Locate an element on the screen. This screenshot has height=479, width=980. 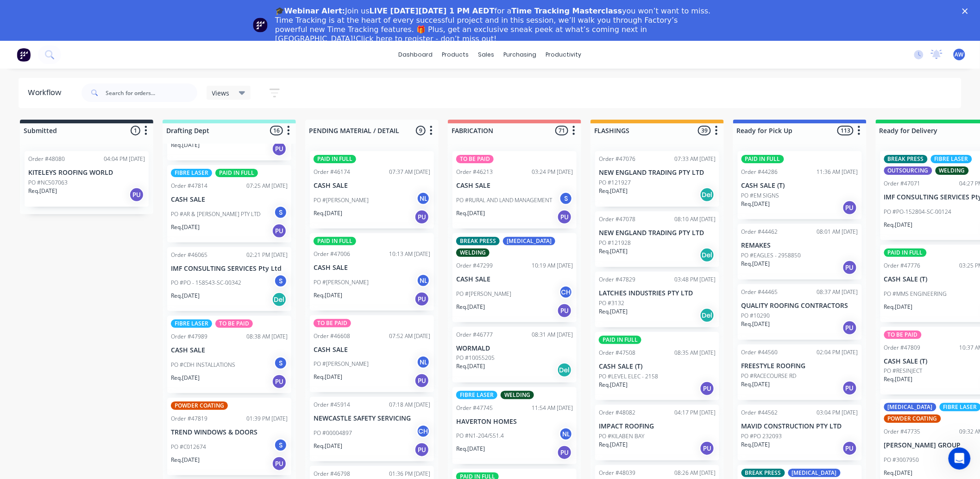
a: dashboard is located at coordinates (416, 55).